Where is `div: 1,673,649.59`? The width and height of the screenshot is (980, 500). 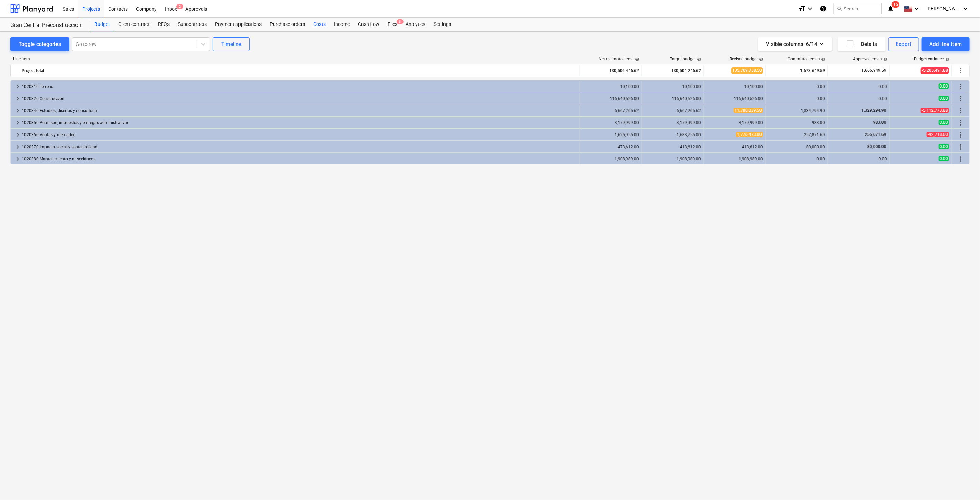
div: 1,673,649.59 is located at coordinates (797, 71).